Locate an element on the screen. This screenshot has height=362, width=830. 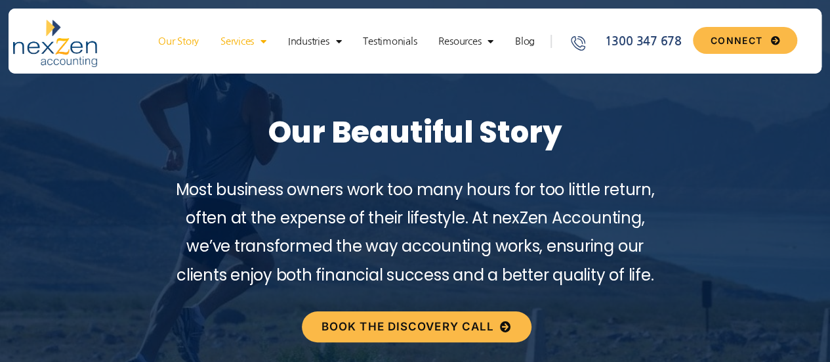
nav: Menu is located at coordinates (347, 41).